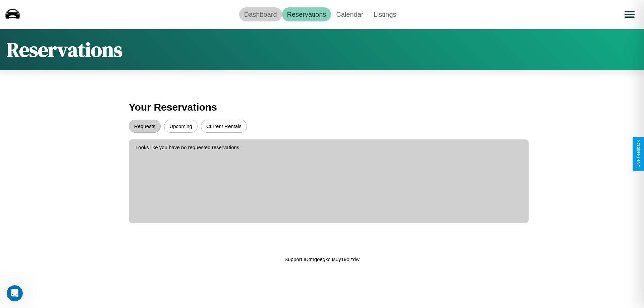 This screenshot has height=308, width=644. I want to click on p: Support ID: mgoegkcus5y19oizdw, so click(322, 259).